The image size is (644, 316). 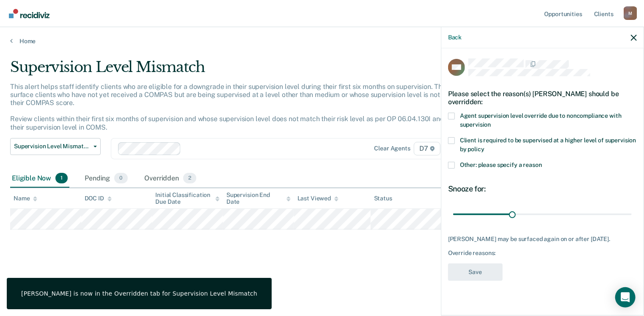 I want to click on div: Pending, so click(x=106, y=179).